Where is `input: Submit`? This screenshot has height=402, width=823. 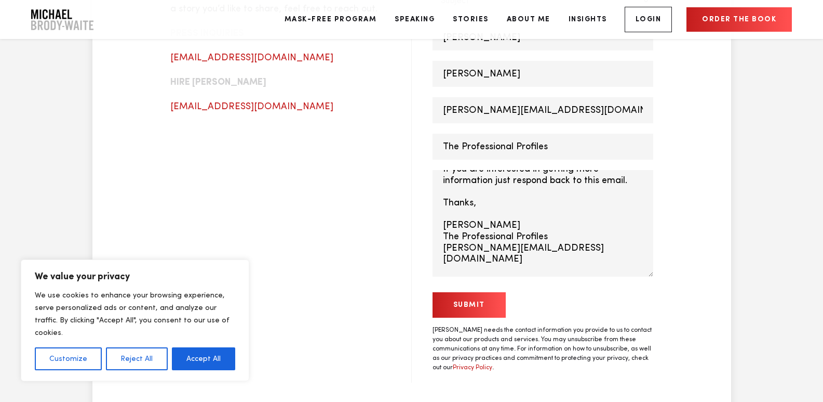 input: Submit is located at coordinates (469, 304).